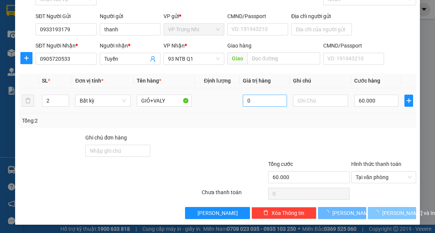 The width and height of the screenshot is (435, 233). Describe the element at coordinates (130, 46) in the screenshot. I see `div: Người nhận` at that location.